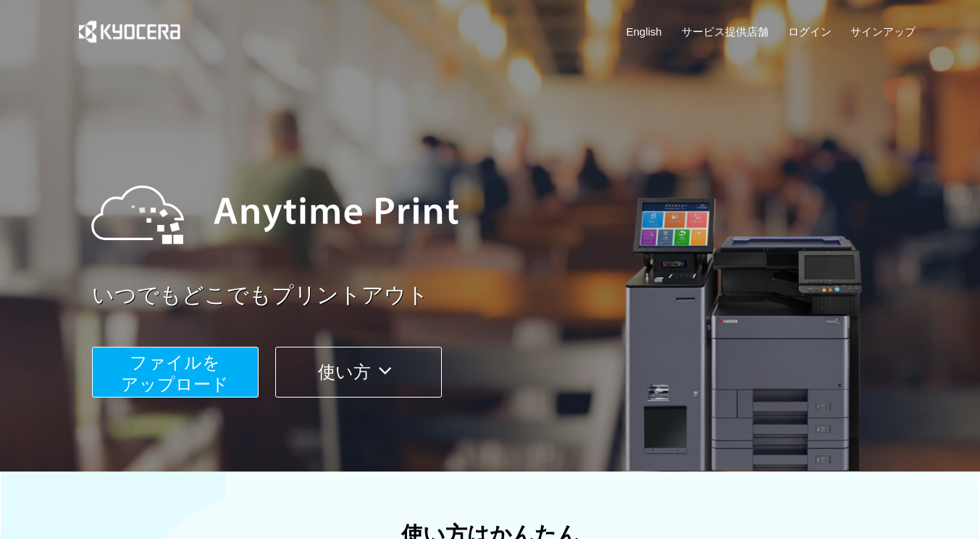  What do you see at coordinates (175, 372) in the screenshot?
I see `button: ファイルを​​アップロード` at bounding box center [175, 372].